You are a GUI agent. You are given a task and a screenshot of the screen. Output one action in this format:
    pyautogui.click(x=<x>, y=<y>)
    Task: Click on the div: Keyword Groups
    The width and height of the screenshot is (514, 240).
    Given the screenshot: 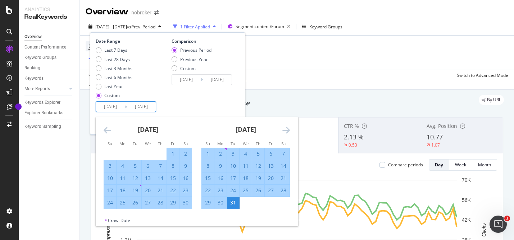 What is the action you would take?
    pyautogui.click(x=326, y=27)
    